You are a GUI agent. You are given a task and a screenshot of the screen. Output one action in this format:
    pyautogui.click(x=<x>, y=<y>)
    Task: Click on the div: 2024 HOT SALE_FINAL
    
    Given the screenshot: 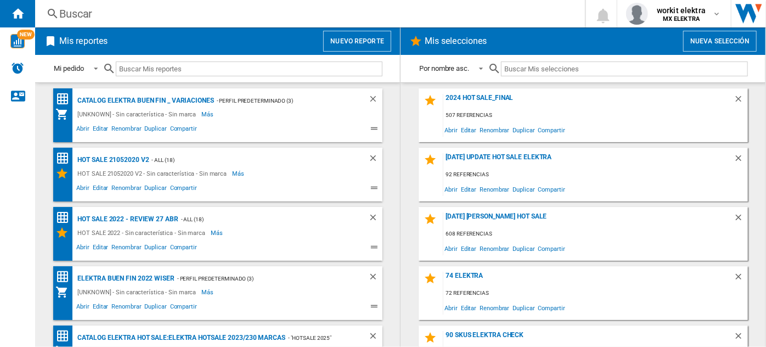 What is the action you would take?
    pyautogui.click(x=589, y=101)
    